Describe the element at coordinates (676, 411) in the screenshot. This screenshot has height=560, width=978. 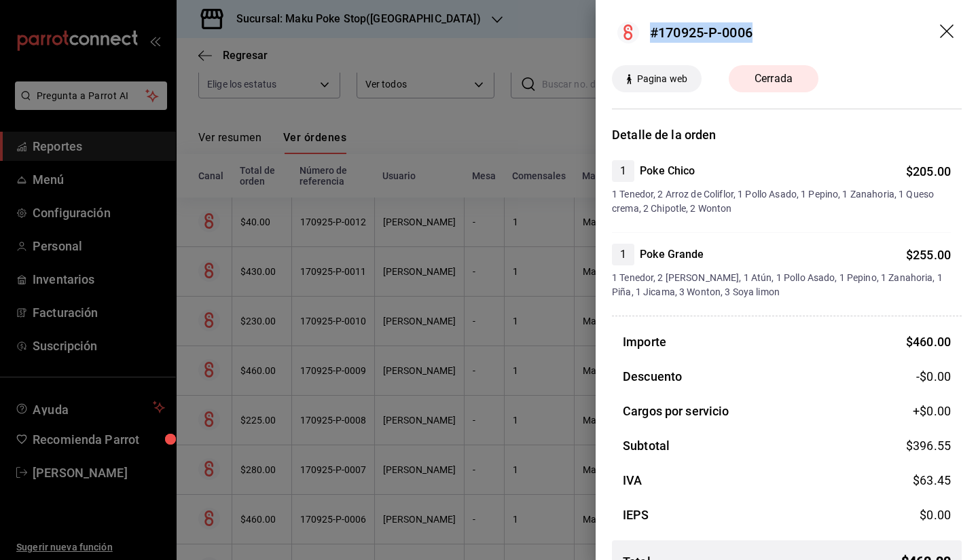
I see `h3: Cargos por servicio` at that location.